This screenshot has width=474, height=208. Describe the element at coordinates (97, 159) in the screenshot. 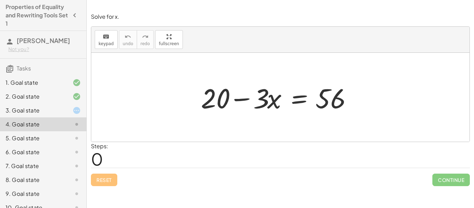

I see `span: 0` at that location.